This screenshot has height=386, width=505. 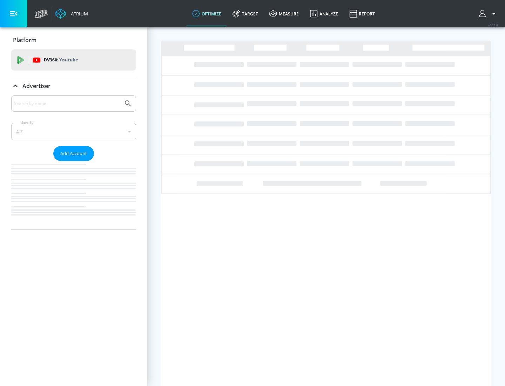 I want to click on p: Advertiser, so click(x=36, y=86).